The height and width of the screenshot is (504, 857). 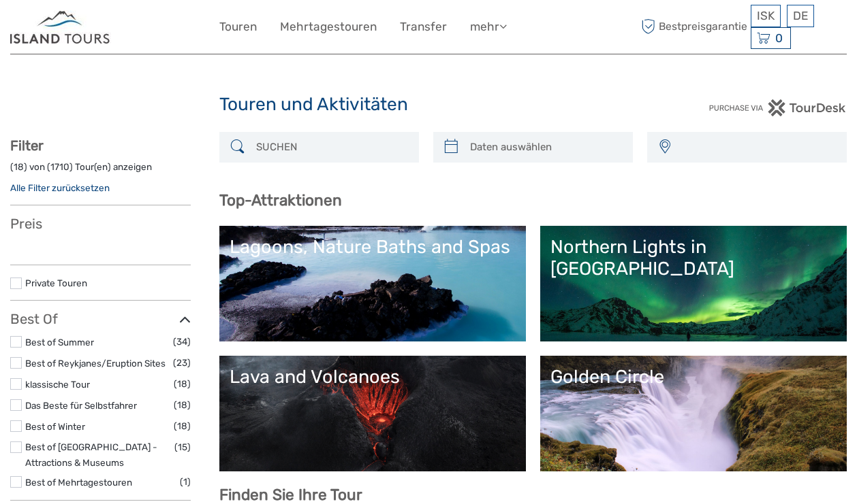 What do you see at coordinates (100, 320) in the screenshot?
I see `h3: Best Of` at bounding box center [100, 320].